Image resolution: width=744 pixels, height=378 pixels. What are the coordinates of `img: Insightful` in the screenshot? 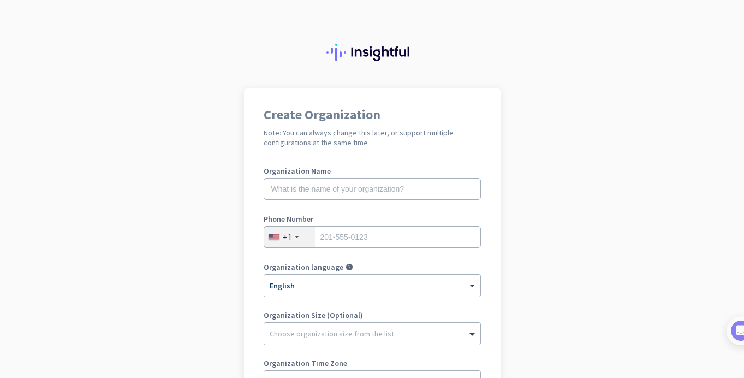 It's located at (372, 52).